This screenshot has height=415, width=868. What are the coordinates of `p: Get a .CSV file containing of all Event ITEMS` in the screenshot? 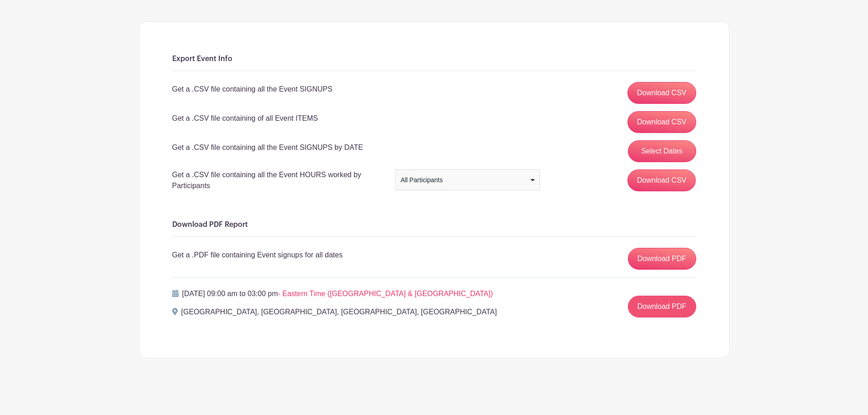 It's located at (245, 119).